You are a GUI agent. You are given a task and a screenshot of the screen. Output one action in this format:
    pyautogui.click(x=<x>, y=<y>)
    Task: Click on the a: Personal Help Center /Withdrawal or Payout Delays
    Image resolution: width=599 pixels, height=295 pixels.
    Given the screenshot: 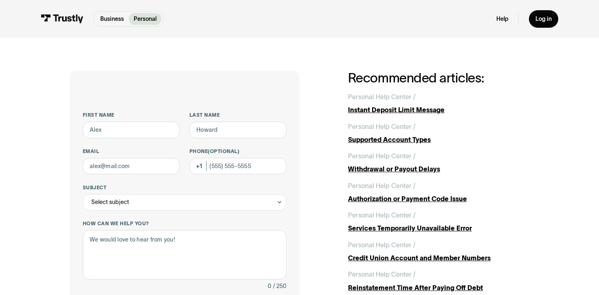 What is the action you would take?
    pyautogui.click(x=439, y=162)
    